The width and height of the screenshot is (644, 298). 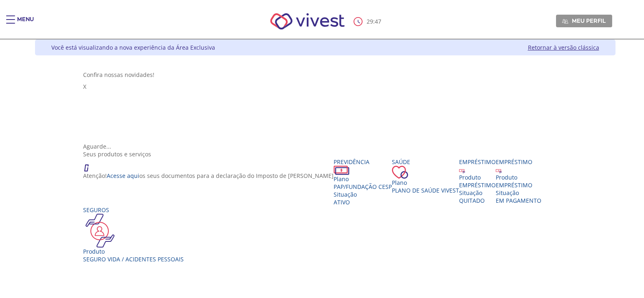 I want to click on a: Meu perfil, so click(x=584, y=20).